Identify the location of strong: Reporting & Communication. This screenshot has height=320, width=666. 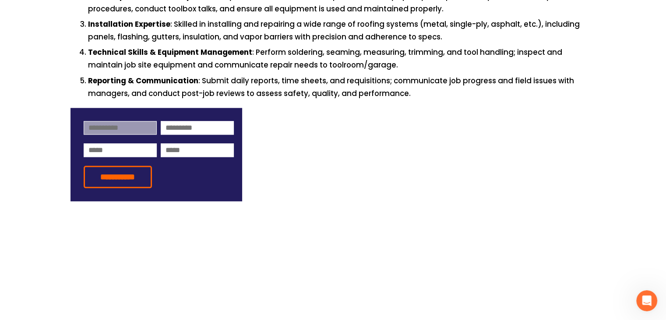
(143, 81).